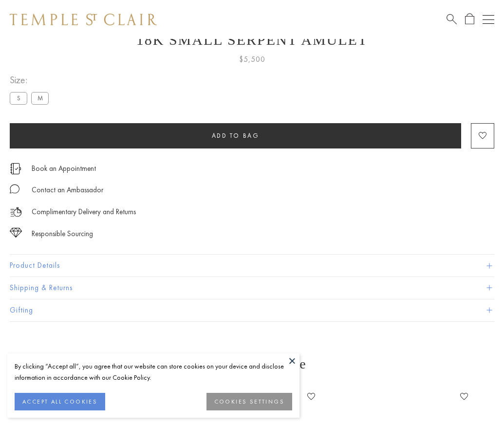 This screenshot has height=425, width=504. Describe the element at coordinates (31, 80) in the screenshot. I see `span: Size:` at that location.